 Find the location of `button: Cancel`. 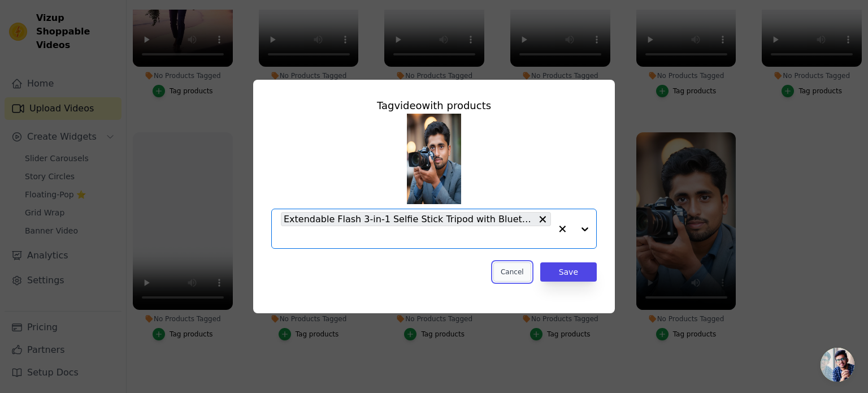

button: Cancel is located at coordinates (512, 272).